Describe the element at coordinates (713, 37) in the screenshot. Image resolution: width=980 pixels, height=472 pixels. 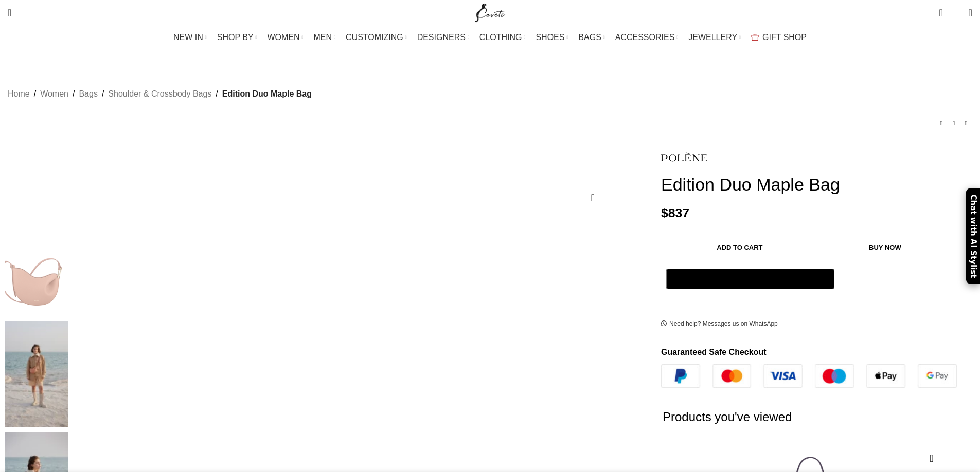
I see `span: JEWELLERY` at that location.